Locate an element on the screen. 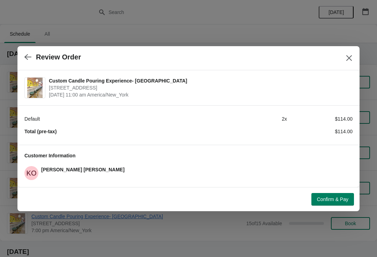  button: Confirm & Pay is located at coordinates (333, 199).